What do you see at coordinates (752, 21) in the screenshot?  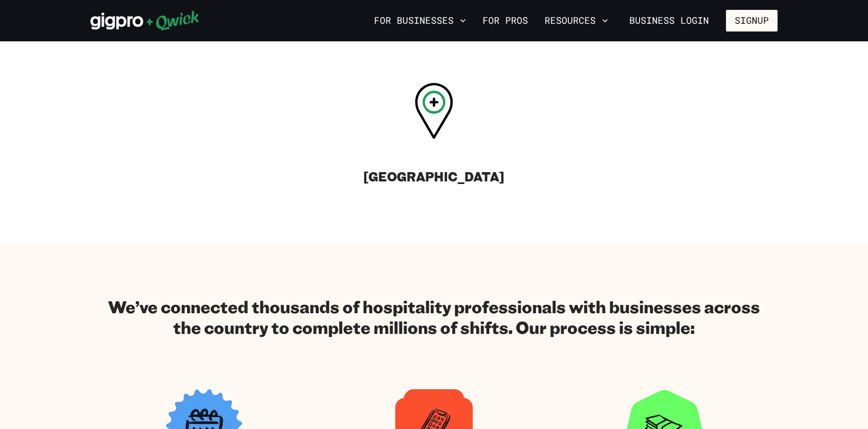 I see `button: Signup` at bounding box center [752, 21].